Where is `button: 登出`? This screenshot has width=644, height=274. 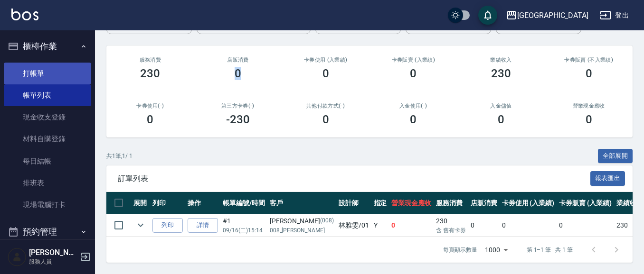
button: 登出 is located at coordinates (613, 15).